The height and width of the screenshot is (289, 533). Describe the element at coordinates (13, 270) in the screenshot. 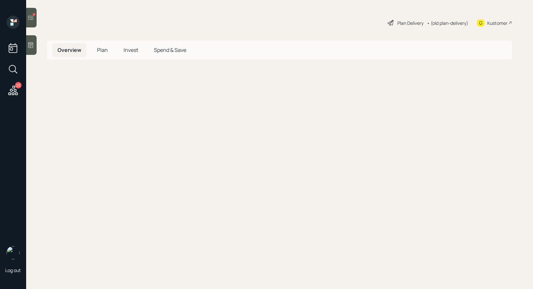

I see `div: Log out` at that location.